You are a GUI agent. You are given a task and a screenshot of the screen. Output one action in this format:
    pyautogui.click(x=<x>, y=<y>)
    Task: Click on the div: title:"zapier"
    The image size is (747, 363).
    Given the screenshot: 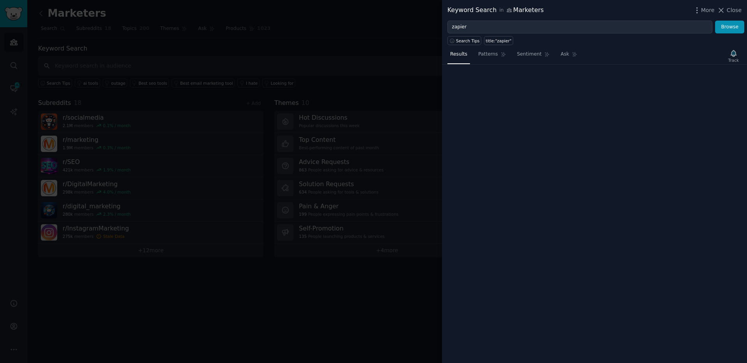 What is the action you would take?
    pyautogui.click(x=498, y=41)
    